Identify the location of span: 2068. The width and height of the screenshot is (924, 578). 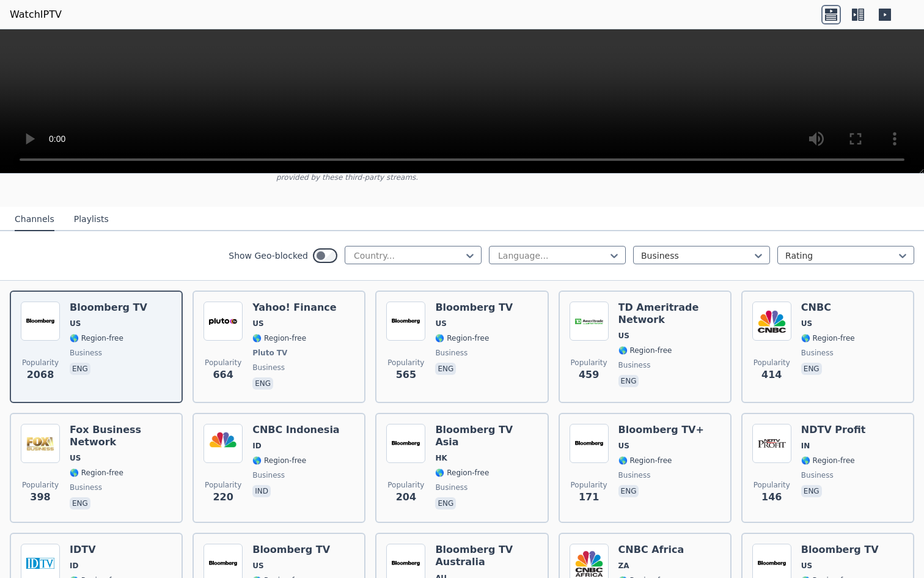
(40, 375).